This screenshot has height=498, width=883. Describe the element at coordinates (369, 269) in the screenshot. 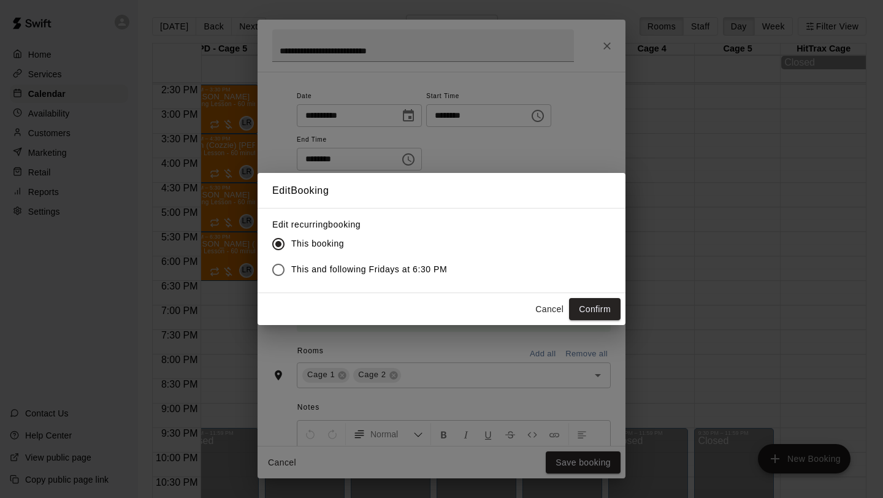

I see `span: This and following Fridays at 6:30 PM` at that location.